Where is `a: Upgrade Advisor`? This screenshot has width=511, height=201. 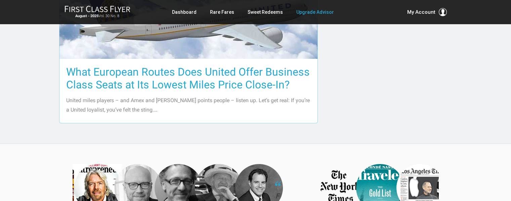
a: Upgrade Advisor is located at coordinates (315, 12).